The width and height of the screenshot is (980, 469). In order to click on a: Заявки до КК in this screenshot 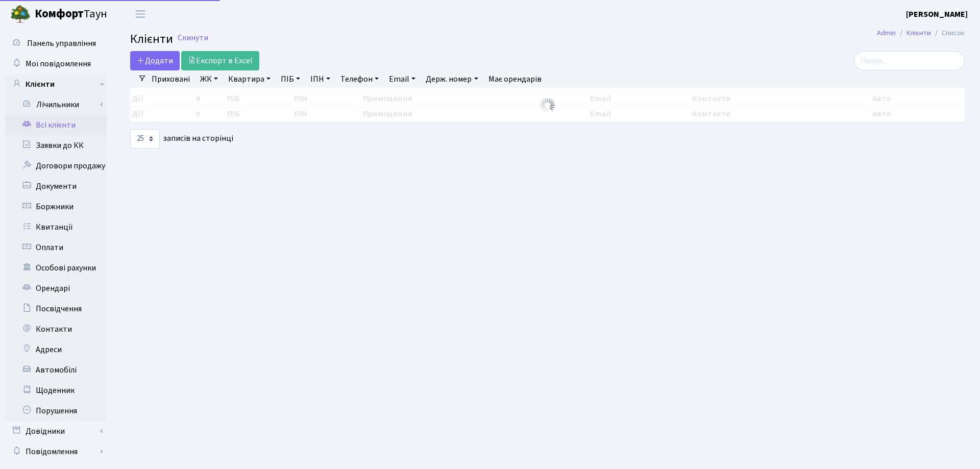, I will do `click(56, 146)`.